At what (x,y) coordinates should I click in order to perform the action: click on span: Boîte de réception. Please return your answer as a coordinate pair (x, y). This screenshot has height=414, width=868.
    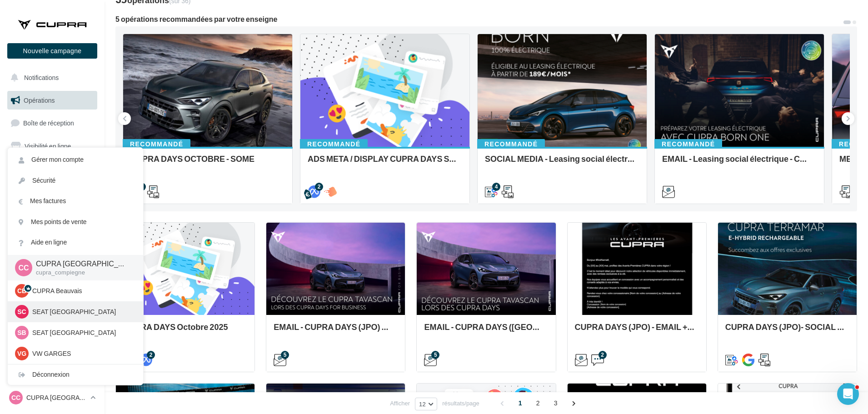
    Looking at the image, I should click on (49, 123).